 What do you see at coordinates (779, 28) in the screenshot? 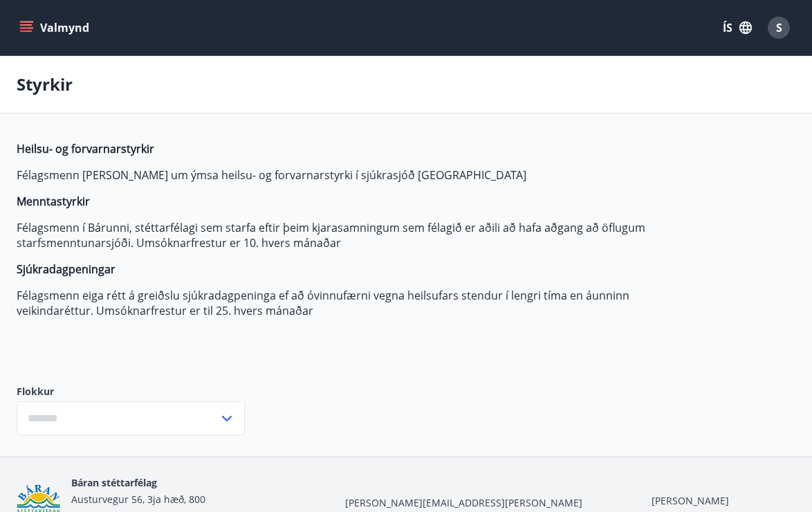
I see `button: S` at bounding box center [779, 28].